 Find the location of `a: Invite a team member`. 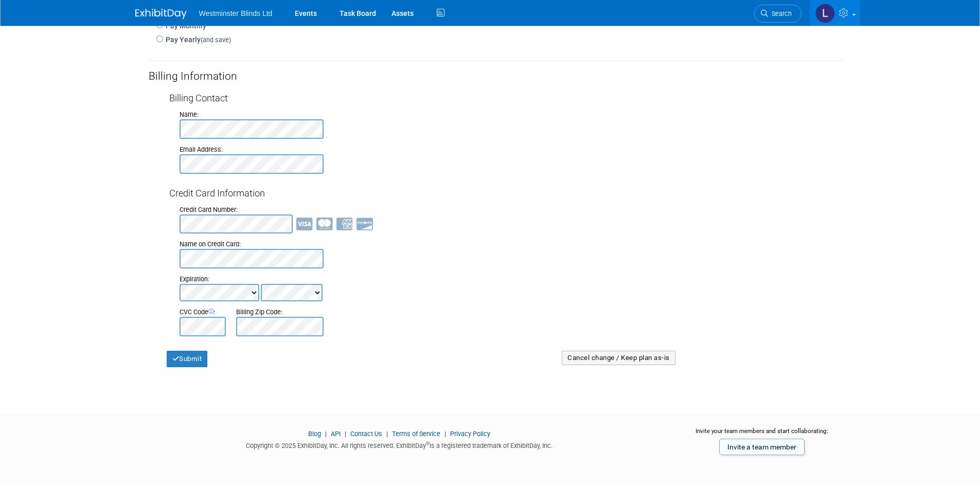

a: Invite a team member is located at coordinates (762, 447).